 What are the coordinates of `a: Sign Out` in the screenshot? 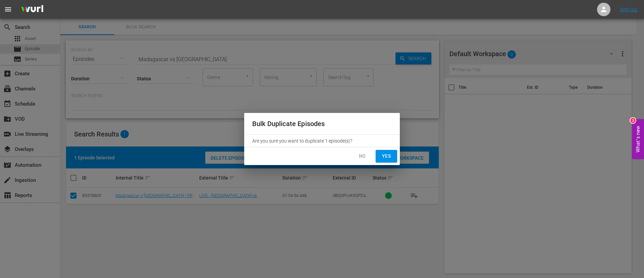 It's located at (629, 9).